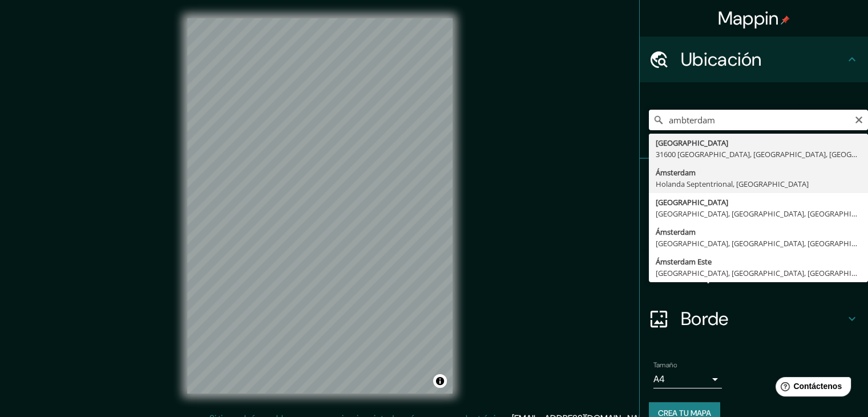 This screenshot has width=868, height=417. I want to click on font: Ubicación, so click(722, 59).